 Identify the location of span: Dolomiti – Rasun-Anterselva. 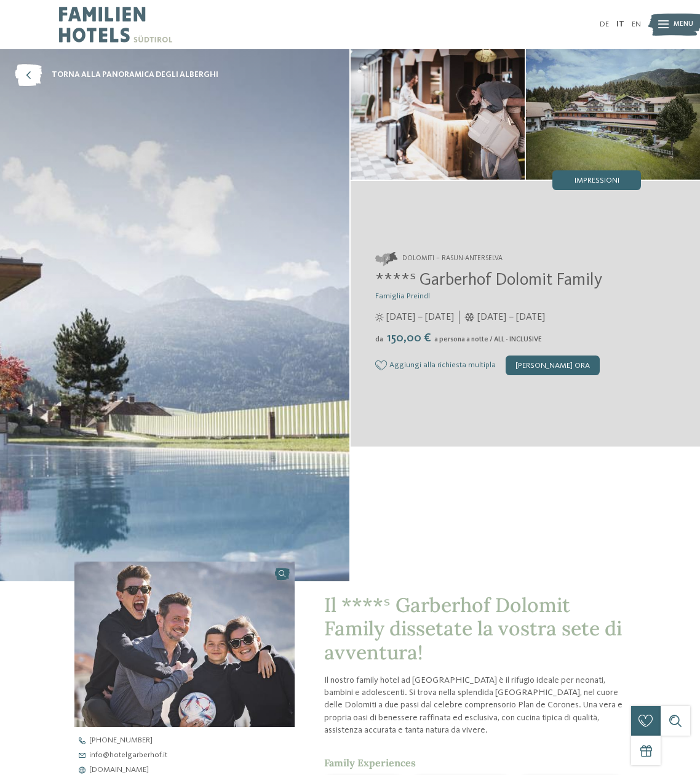
(452, 259).